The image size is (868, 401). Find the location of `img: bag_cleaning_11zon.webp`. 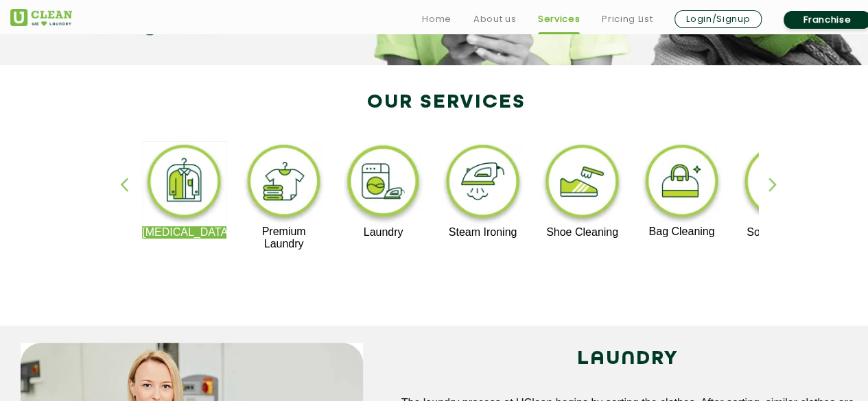

img: bag_cleaning_11zon.webp is located at coordinates (682, 183).